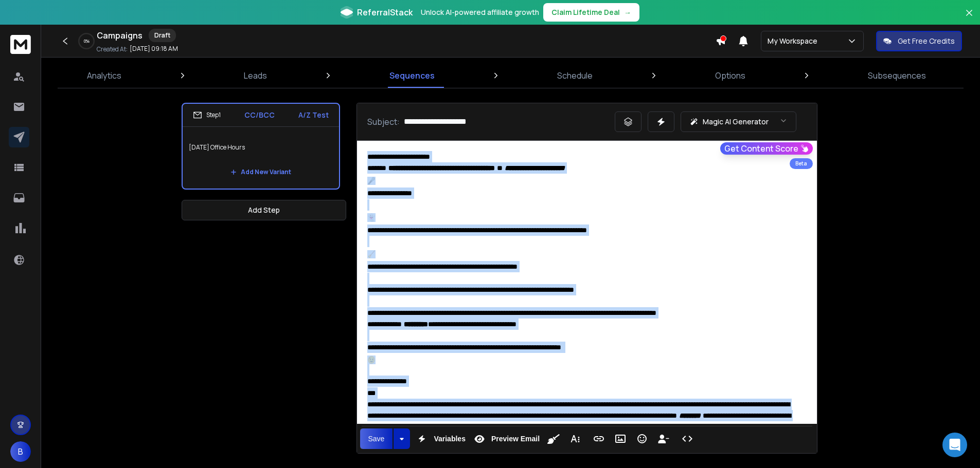 This screenshot has height=468, width=980. What do you see at coordinates (664, 439) in the screenshot?
I see `button: Insert Unsubscribe Link` at bounding box center [664, 439].